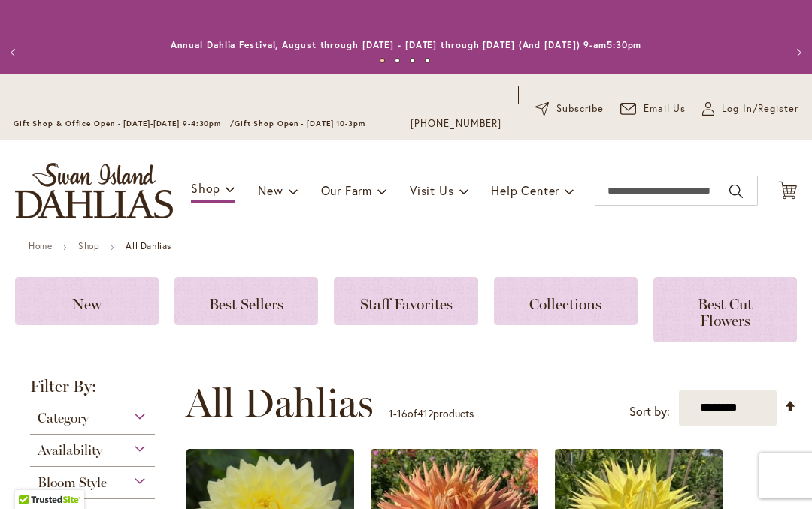 The height and width of the screenshot is (509, 812). What do you see at coordinates (246, 302) in the screenshot?
I see `a: Best Sellers` at bounding box center [246, 302].